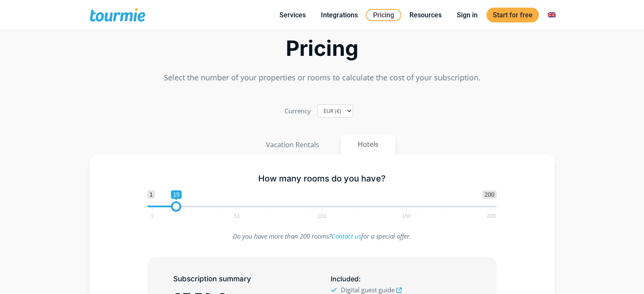 This screenshot has width=644, height=294. What do you see at coordinates (293, 145) in the screenshot?
I see `button: Vacation Rentals` at bounding box center [293, 145].